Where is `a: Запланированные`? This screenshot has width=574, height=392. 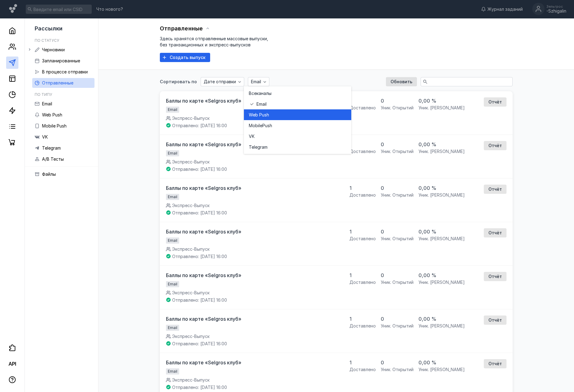 a: Запланированные is located at coordinates (63, 61).